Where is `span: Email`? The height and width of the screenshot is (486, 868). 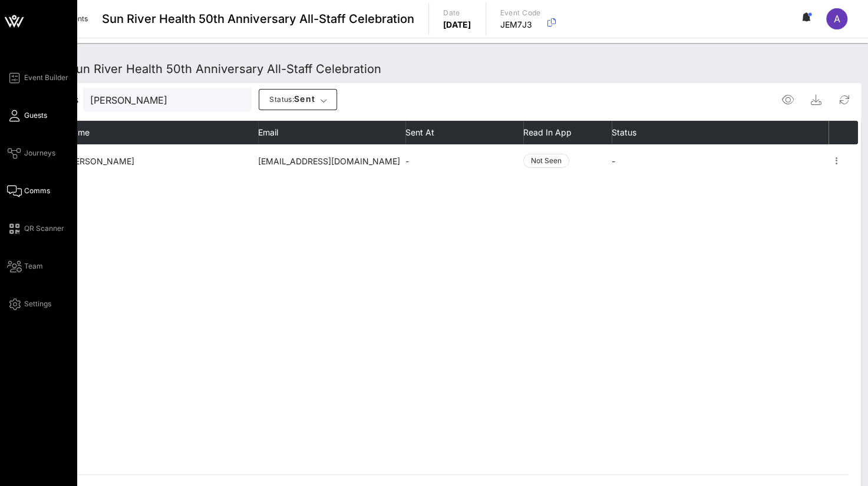 span: Email is located at coordinates (268, 132).